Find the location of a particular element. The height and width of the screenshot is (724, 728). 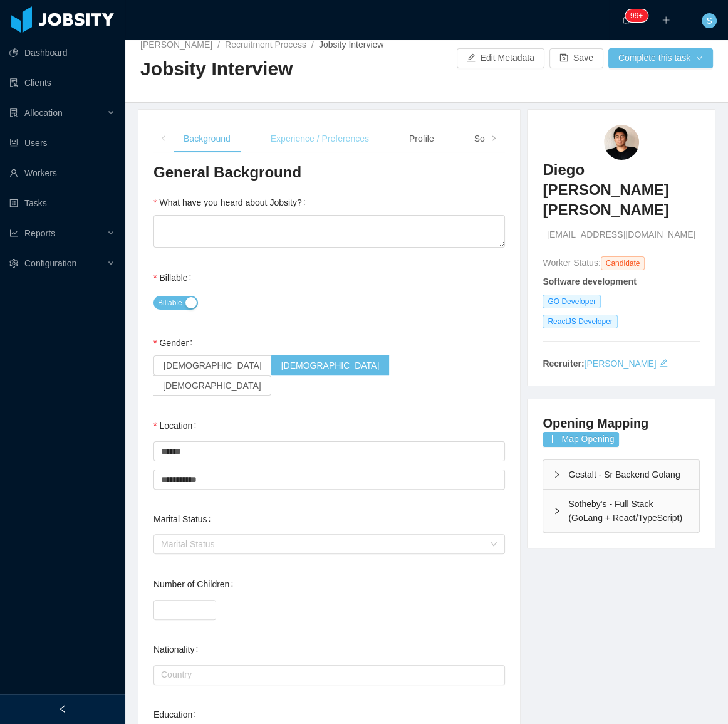

span: Worker Status: is located at coordinates (571, 262).